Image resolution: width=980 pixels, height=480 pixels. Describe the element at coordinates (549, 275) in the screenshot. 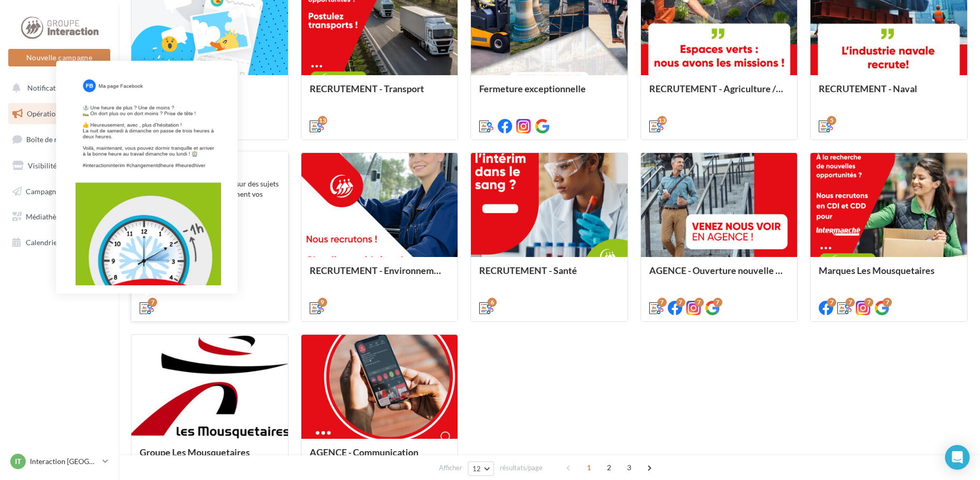

I see `div: RECRUTEMENT - Santé` at that location.